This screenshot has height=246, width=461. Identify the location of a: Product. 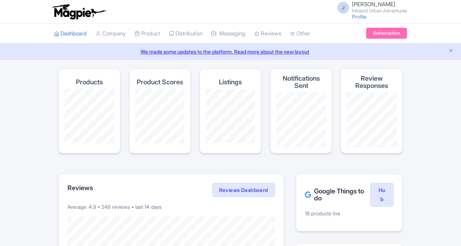
(147, 34).